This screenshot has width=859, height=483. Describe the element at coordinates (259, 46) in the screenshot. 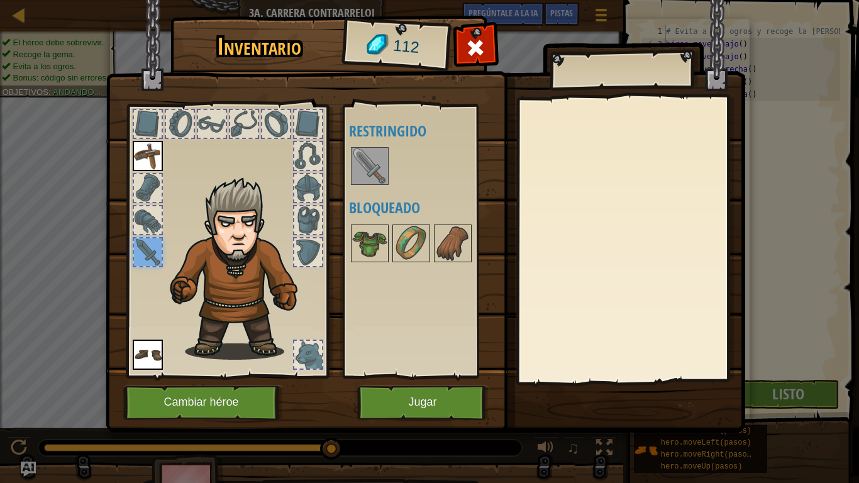

I see `font: Inventario` at that location.